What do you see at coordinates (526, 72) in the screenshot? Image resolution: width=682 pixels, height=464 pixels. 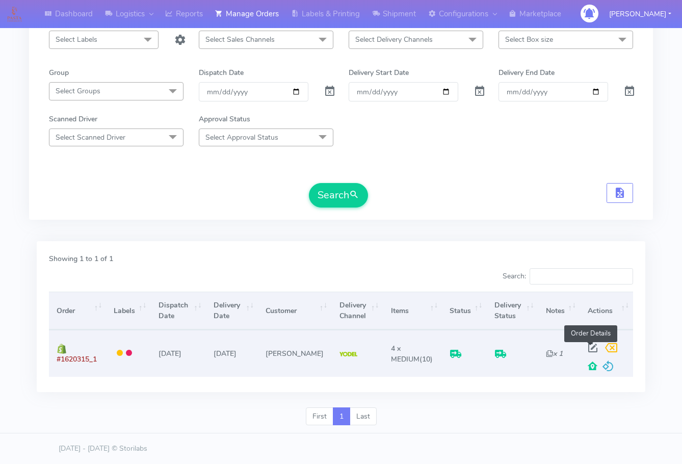 I see `label: Delivery End Date` at bounding box center [526, 72].